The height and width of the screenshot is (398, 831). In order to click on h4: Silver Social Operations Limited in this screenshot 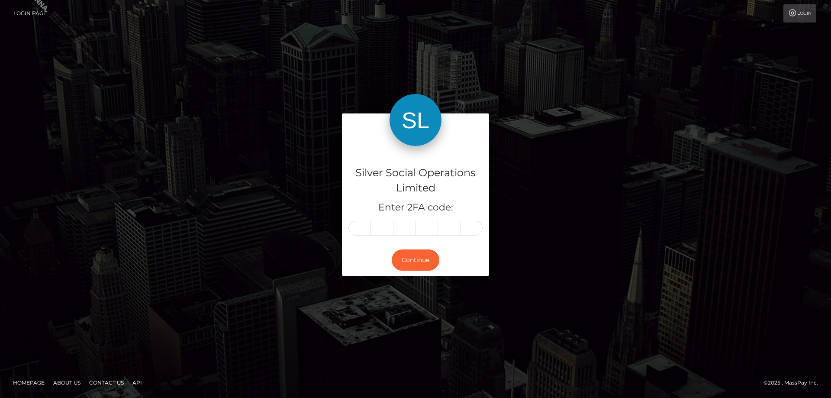, I will do `click(416, 181)`.